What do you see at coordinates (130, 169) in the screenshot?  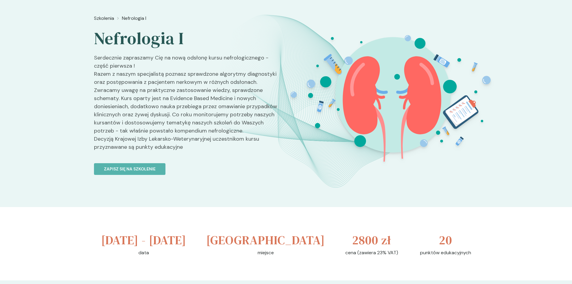 I see `button: Zapisz się na szkolenie` at bounding box center [130, 169].